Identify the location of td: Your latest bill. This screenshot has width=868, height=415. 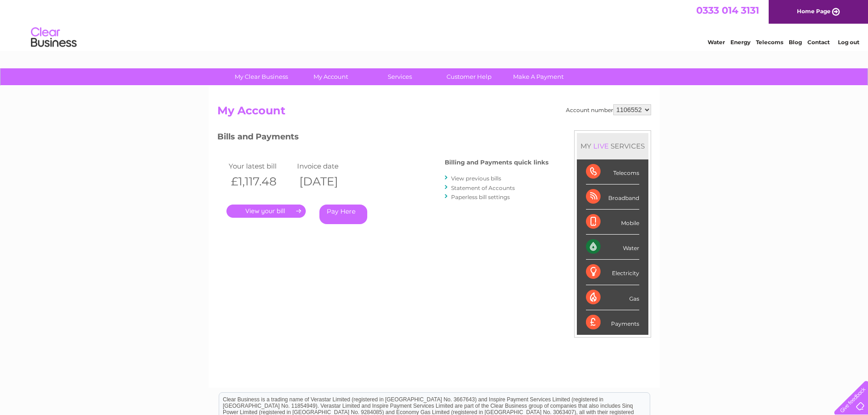
(260, 166).